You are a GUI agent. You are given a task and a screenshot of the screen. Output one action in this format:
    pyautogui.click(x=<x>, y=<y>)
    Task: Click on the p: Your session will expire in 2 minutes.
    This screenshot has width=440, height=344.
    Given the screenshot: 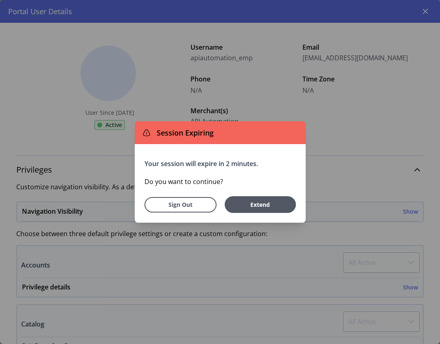 What is the action you would take?
    pyautogui.click(x=220, y=164)
    